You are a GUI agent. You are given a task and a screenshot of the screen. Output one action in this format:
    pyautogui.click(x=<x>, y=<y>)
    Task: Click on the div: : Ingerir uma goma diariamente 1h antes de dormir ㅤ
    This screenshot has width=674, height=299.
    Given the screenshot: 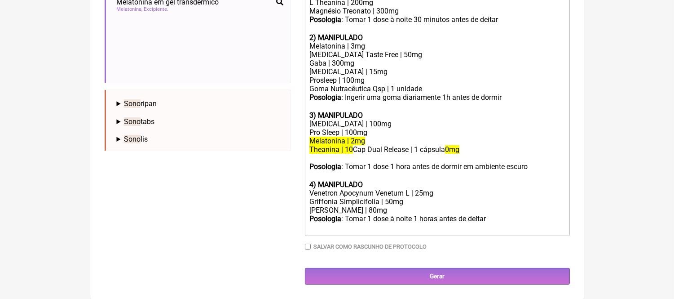 What is the action you would take?
    pyautogui.click(x=437, y=102)
    